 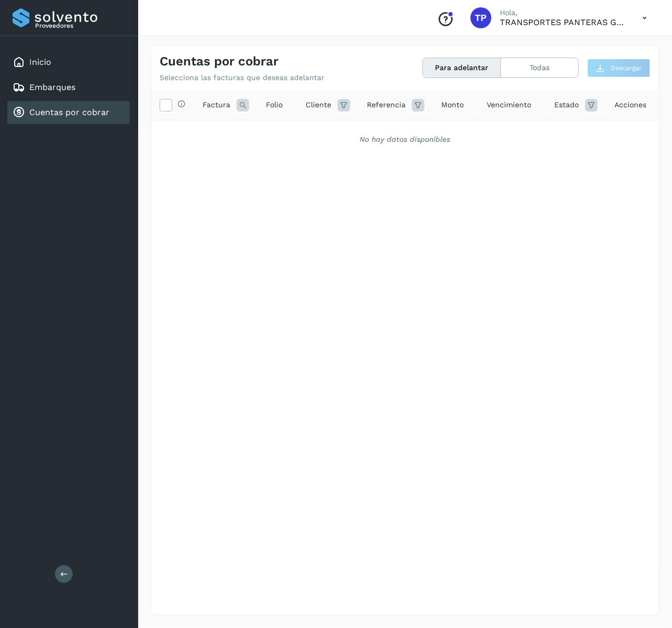 What do you see at coordinates (630, 105) in the screenshot?
I see `span: Acciones` at bounding box center [630, 105].